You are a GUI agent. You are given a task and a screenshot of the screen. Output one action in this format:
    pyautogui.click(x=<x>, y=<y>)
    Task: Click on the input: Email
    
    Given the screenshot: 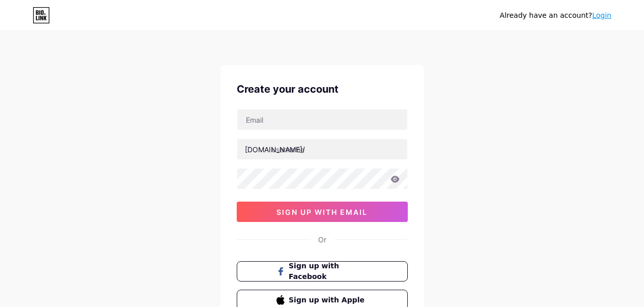 What is the action you would take?
    pyautogui.click(x=322, y=119)
    